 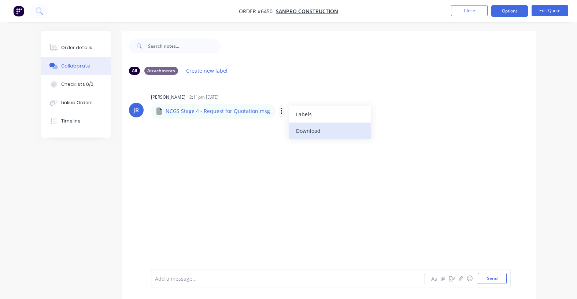 What do you see at coordinates (77, 84) in the screenshot?
I see `div: Checklists 0/0` at bounding box center [77, 84].